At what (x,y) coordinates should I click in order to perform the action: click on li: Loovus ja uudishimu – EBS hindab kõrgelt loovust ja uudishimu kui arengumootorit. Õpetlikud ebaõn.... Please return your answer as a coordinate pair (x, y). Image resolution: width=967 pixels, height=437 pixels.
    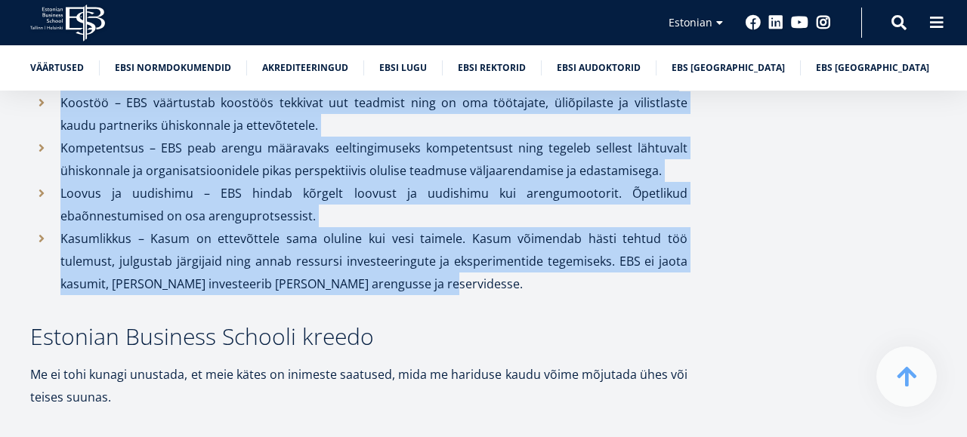
    Looking at the image, I should click on (359, 205).